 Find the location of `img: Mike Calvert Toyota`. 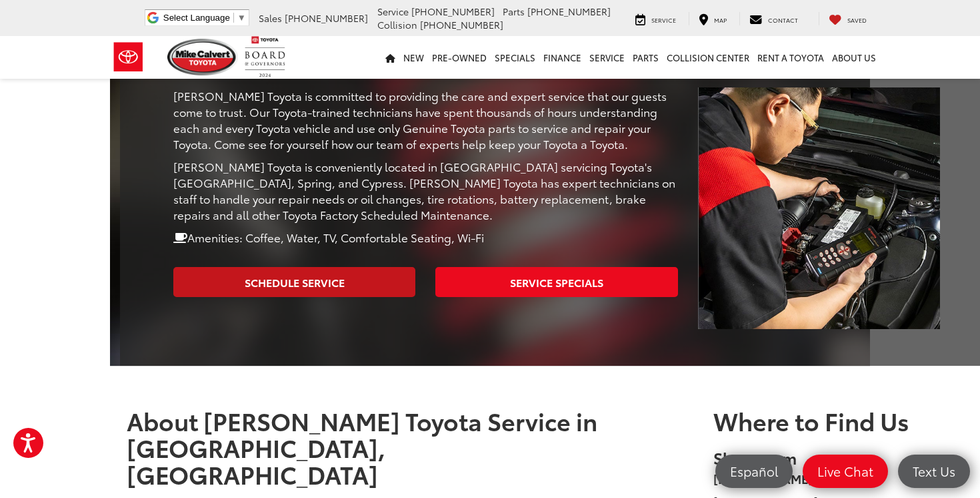

img: Mike Calvert Toyota is located at coordinates (203, 57).